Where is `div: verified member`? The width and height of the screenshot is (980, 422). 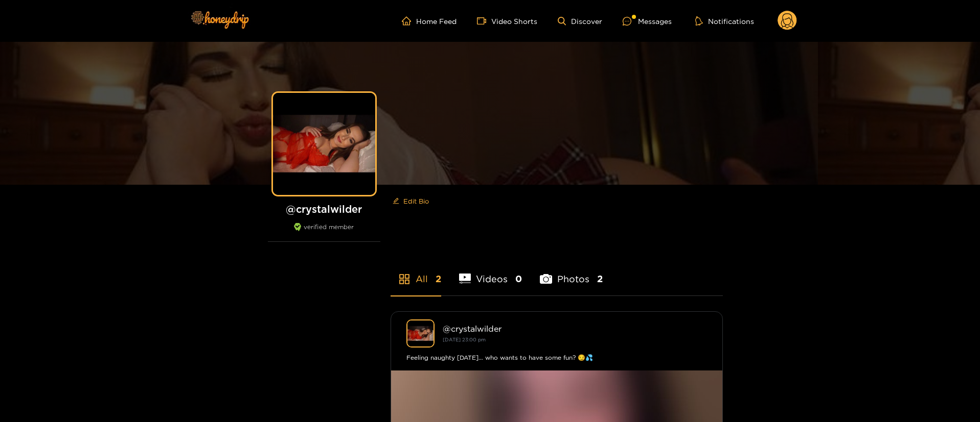 div: verified member is located at coordinates (324, 233).